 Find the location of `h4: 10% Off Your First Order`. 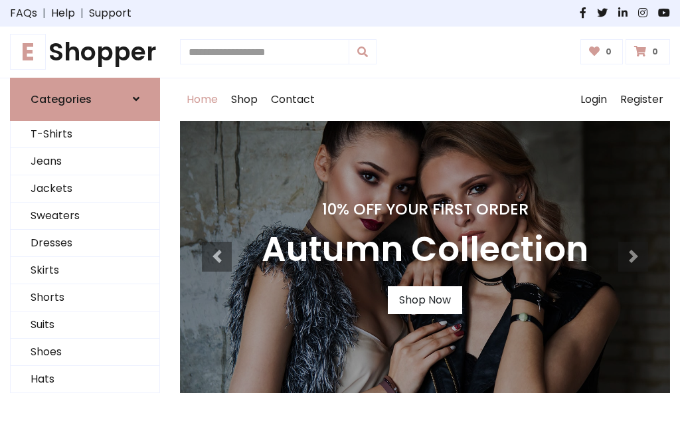

h4: 10% Off Your First Order is located at coordinates (425, 209).